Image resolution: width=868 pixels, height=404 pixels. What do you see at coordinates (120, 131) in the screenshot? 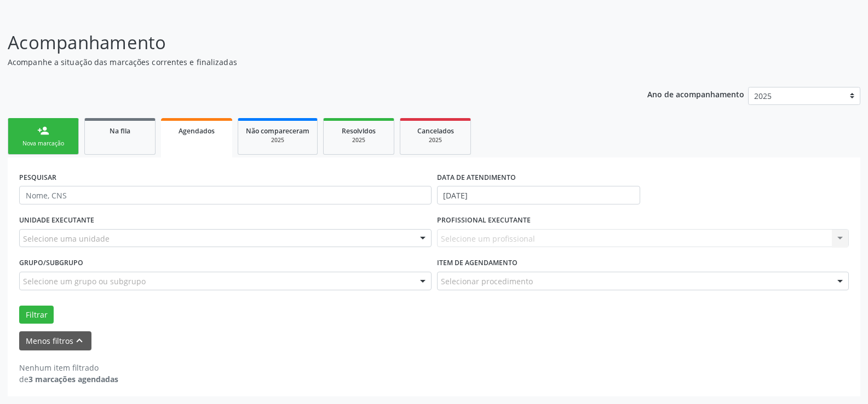
I see `span: Na fila` at bounding box center [120, 131].